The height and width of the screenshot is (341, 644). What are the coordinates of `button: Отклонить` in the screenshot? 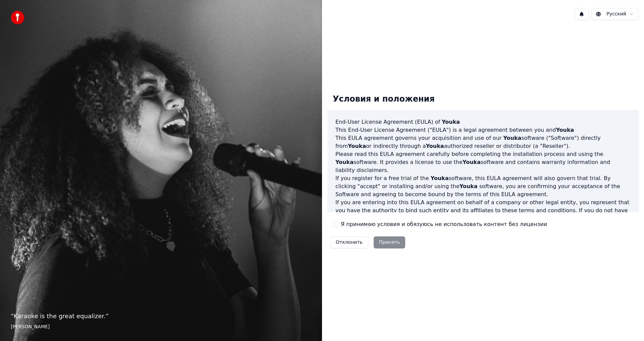 It's located at (350, 242).